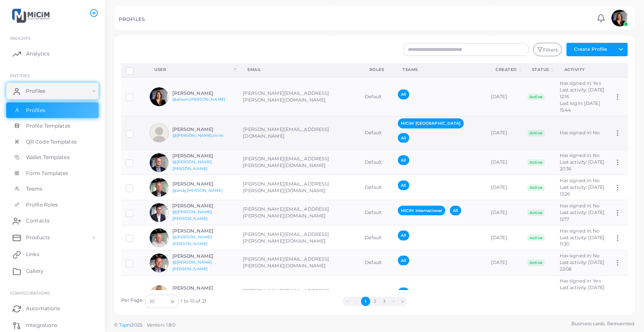  I want to click on span: Links, so click(32, 254).